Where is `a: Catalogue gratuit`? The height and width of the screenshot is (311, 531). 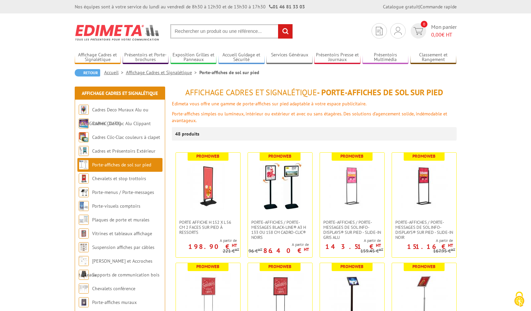 a: Catalogue gratuit is located at coordinates (401, 7).